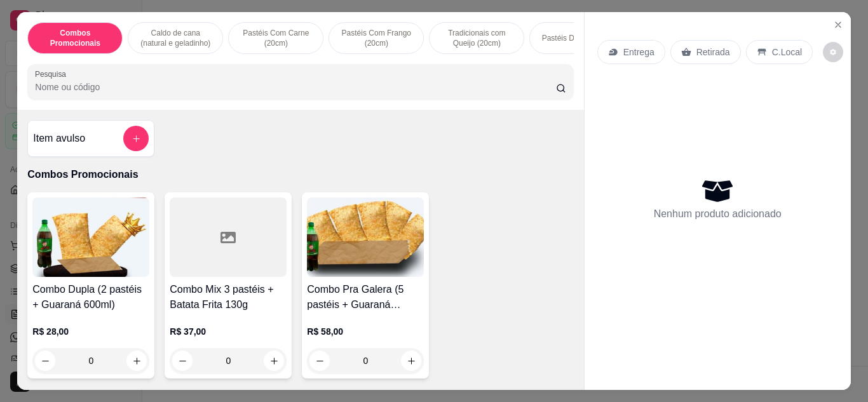 The height and width of the screenshot is (402, 868). I want to click on p: R$ 37,00, so click(229, 332).